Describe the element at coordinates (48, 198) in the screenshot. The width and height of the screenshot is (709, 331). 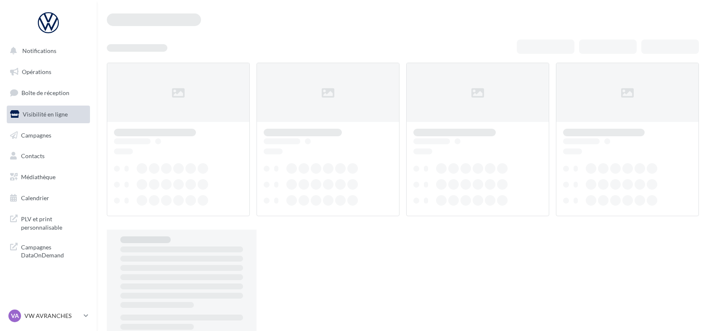
I see `a: Calendrier` at that location.